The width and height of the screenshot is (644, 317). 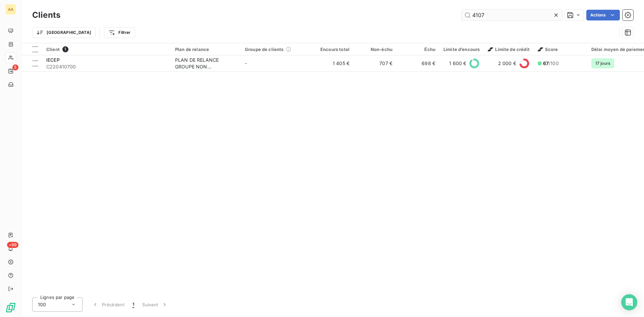 I want to click on button: Filtrer, so click(x=119, y=33).